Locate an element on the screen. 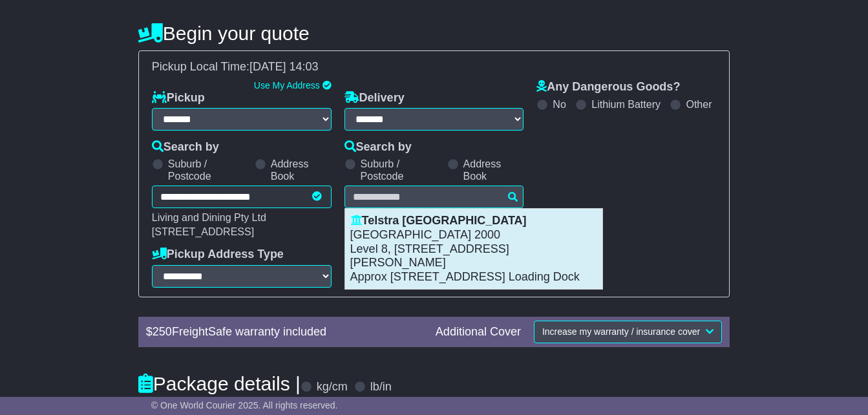  label: Delivery is located at coordinates (374, 98).